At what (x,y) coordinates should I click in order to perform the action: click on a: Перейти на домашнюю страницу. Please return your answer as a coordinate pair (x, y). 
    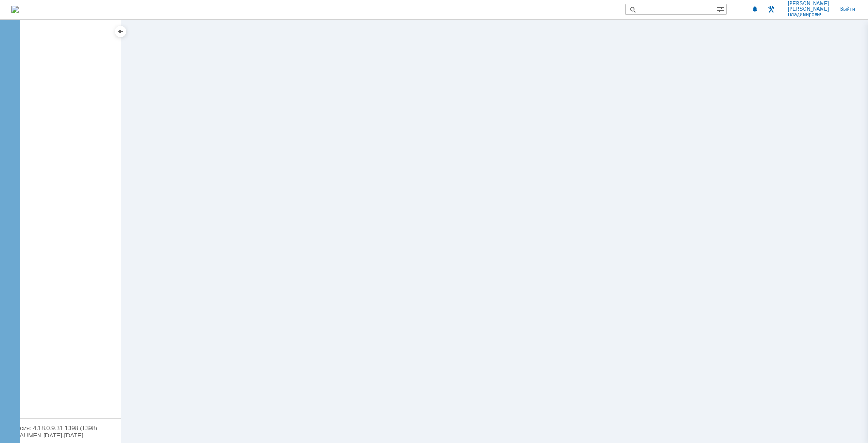
    Looking at the image, I should click on (15, 10).